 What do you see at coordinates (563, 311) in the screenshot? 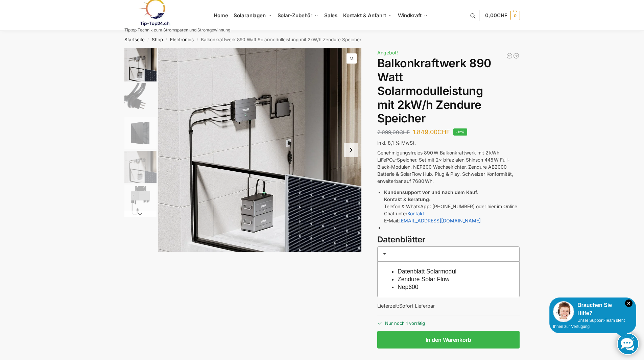
I see `img: Customer service` at bounding box center [563, 311].